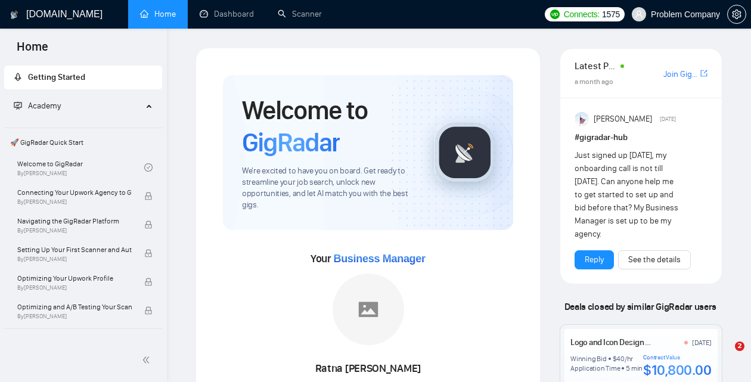 The height and width of the screenshot is (382, 751). I want to click on a: export, so click(704, 73).